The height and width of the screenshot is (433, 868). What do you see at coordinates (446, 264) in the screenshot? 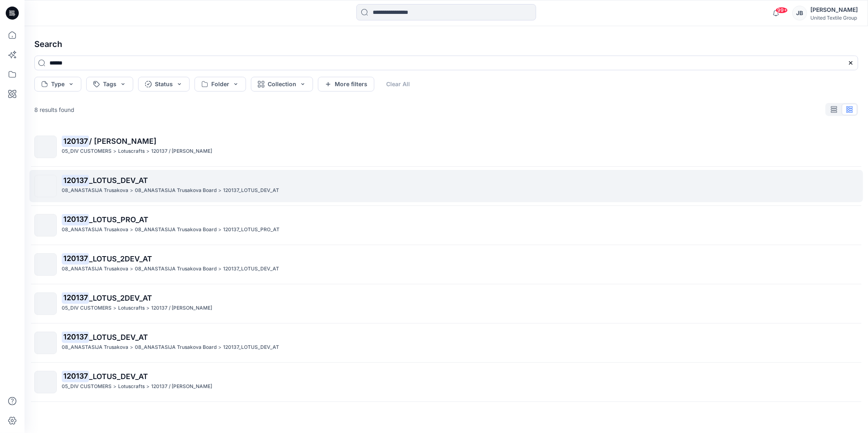
I see `a: 120137_LOTUS_2DEV_AT08_ANASTASIJA Trusakova>08_ANASTASIJA Trusakova Board>120137_LOTUS_DEV_AT` at bounding box center [446, 264].